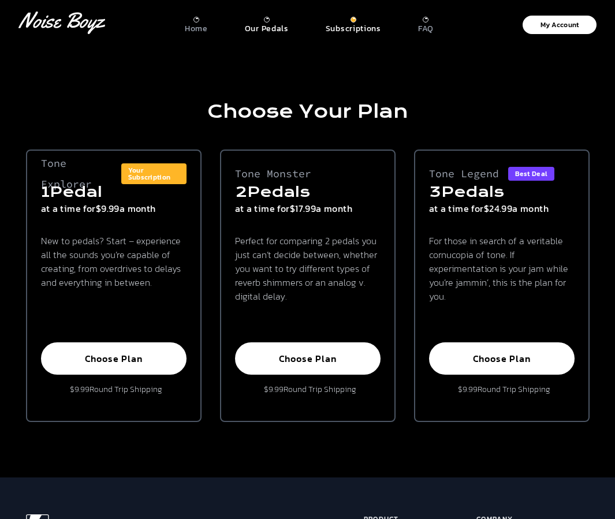 This screenshot has height=519, width=615. What do you see at coordinates (426, 23) in the screenshot?
I see `a: FAQ` at bounding box center [426, 23].